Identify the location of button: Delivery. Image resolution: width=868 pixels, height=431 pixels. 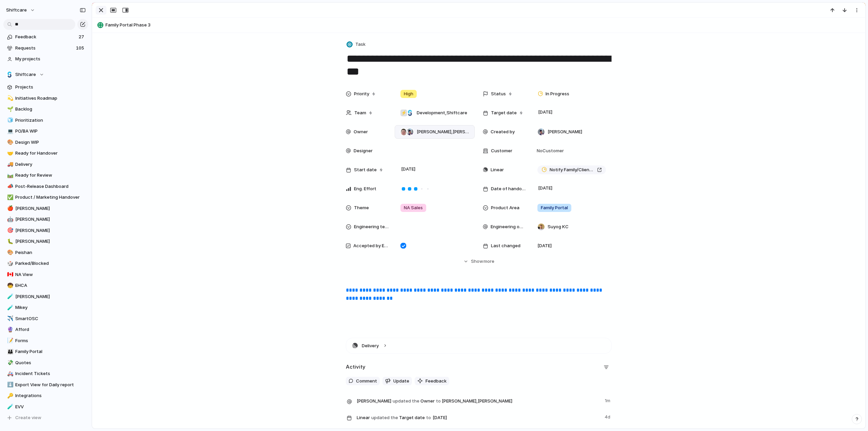
(479, 346).